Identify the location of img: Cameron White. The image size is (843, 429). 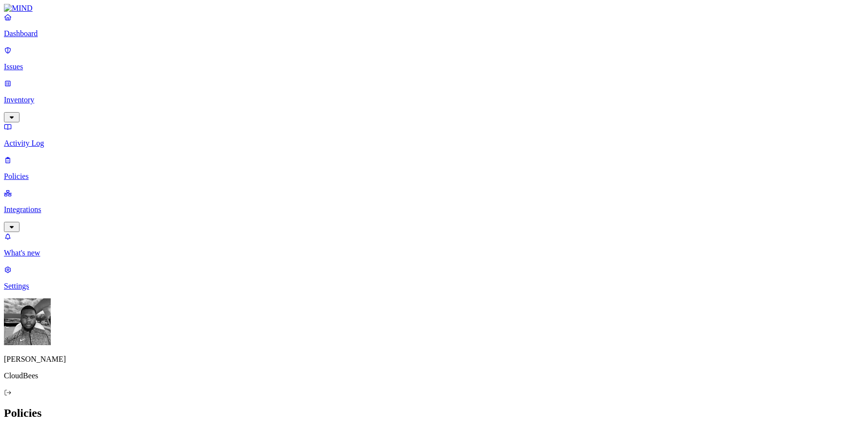
(27, 322).